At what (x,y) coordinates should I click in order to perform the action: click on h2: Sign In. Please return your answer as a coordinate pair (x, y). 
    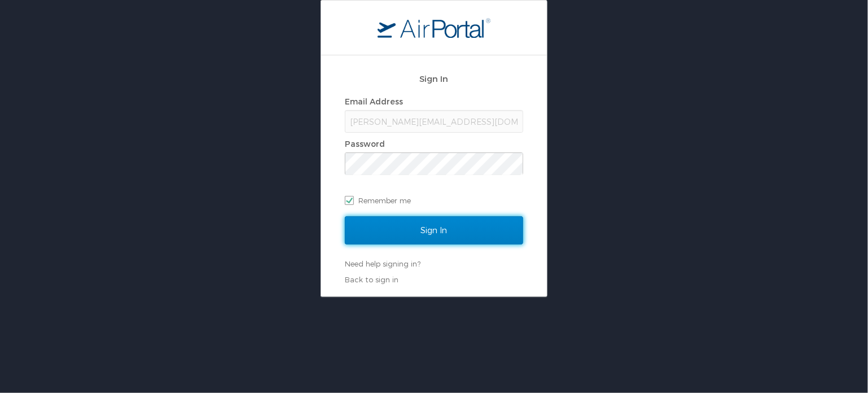
    Looking at the image, I should click on (434, 79).